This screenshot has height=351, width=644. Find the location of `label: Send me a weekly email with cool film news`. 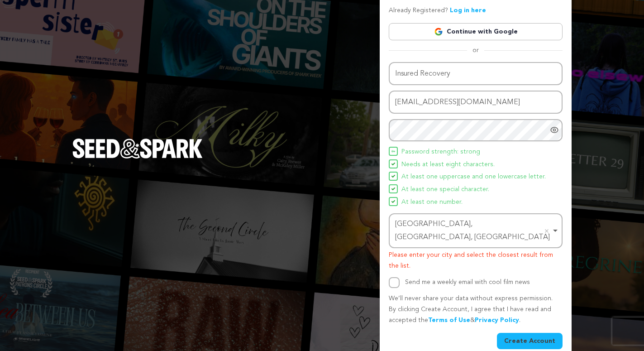

label: Send me a weekly email with cool film news is located at coordinates (468, 282).